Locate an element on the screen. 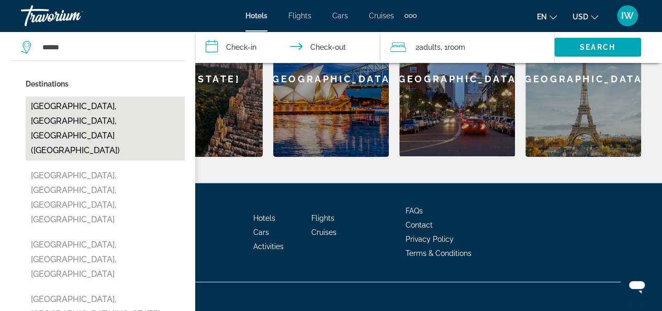  span: Adults is located at coordinates (430, 47).